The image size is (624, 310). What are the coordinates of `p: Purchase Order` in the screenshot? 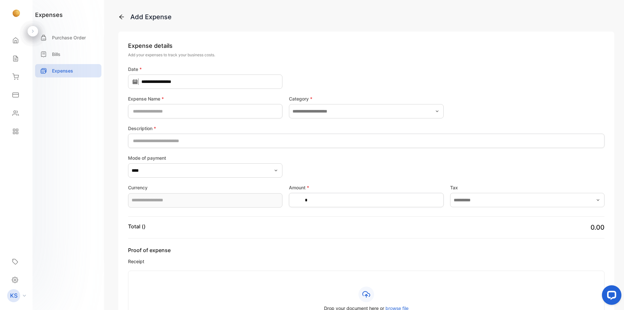 It's located at (69, 37).